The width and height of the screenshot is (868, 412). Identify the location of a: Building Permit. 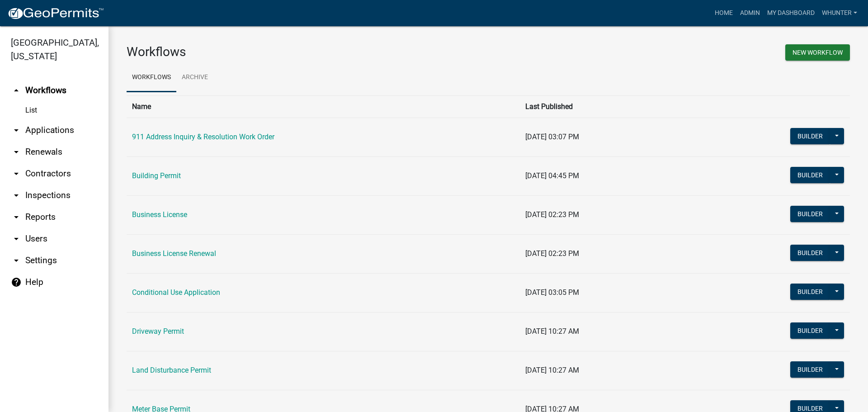
(156, 175).